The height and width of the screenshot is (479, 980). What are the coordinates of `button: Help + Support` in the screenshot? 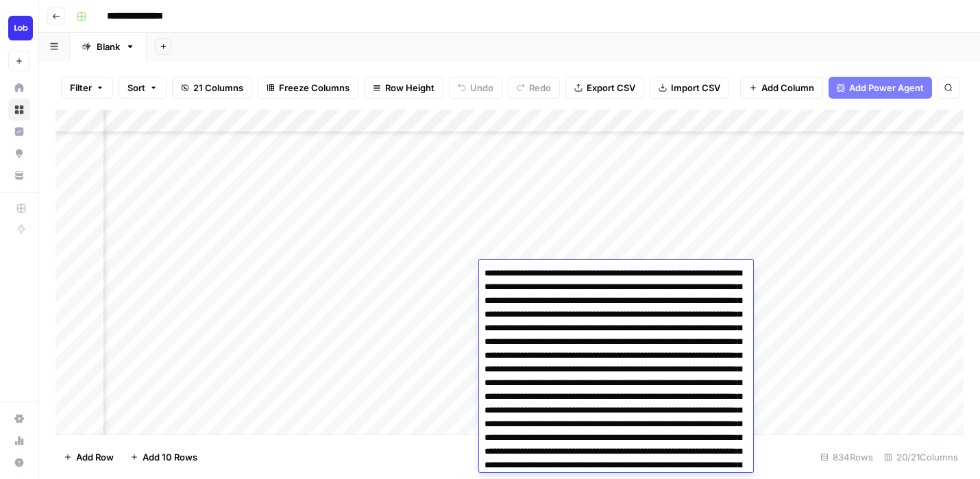 It's located at (19, 463).